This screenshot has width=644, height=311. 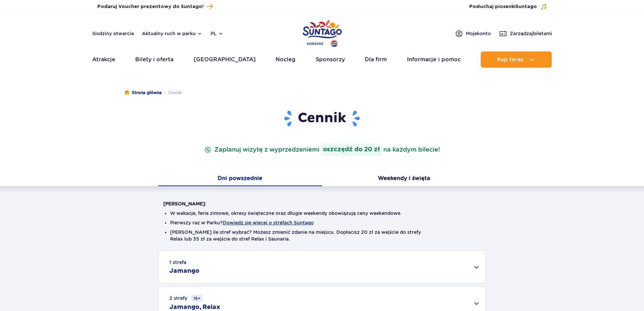 What do you see at coordinates (508, 7) in the screenshot?
I see `button: Posłuchaj piosenkiSuntago` at bounding box center [508, 7].